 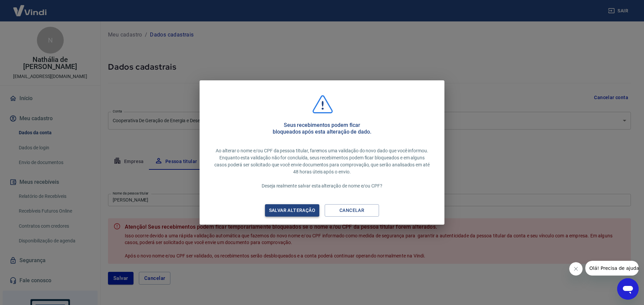 What do you see at coordinates (322, 169) in the screenshot?
I see `p: Ao alterar o nome e/ou CPF da pessoa titular, faremos uma validação do novo dado que você informo...` at bounding box center [322, 169].